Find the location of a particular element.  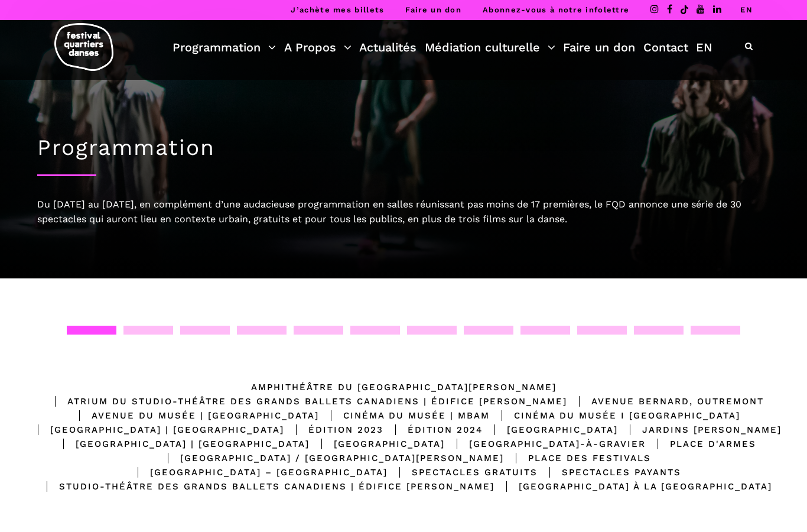

h1: Programmation is located at coordinates (404, 148).